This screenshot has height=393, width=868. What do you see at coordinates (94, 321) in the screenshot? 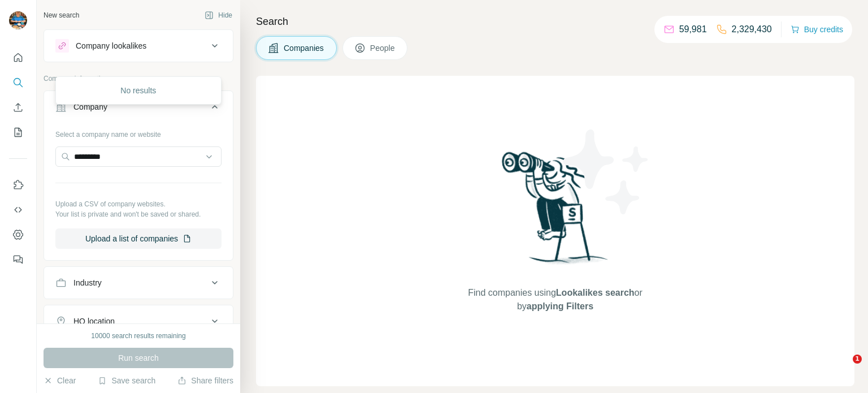
I see `div: HQ location` at bounding box center [94, 321].